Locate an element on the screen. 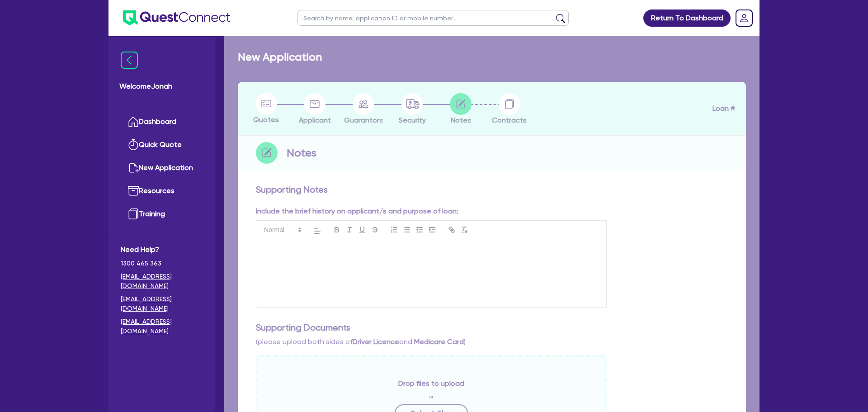 This screenshot has width=868, height=412. a: Resources is located at coordinates (161, 191).